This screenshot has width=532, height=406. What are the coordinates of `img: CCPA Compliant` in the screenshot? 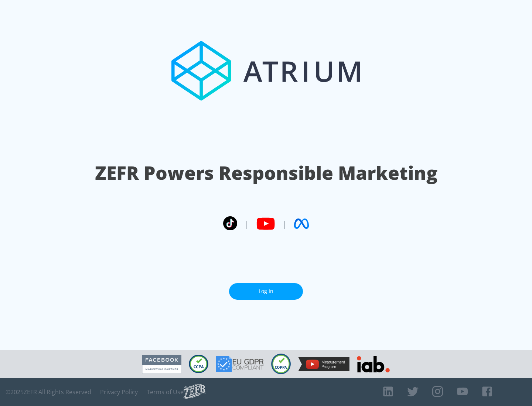 It's located at (198, 364).